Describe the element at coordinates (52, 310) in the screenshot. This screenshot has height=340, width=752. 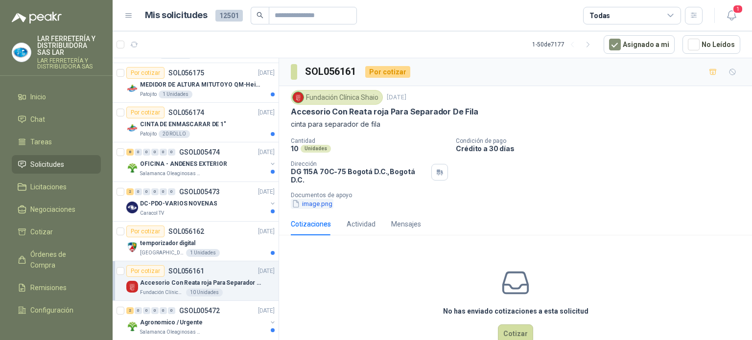
I see `span: Configuración` at that location.